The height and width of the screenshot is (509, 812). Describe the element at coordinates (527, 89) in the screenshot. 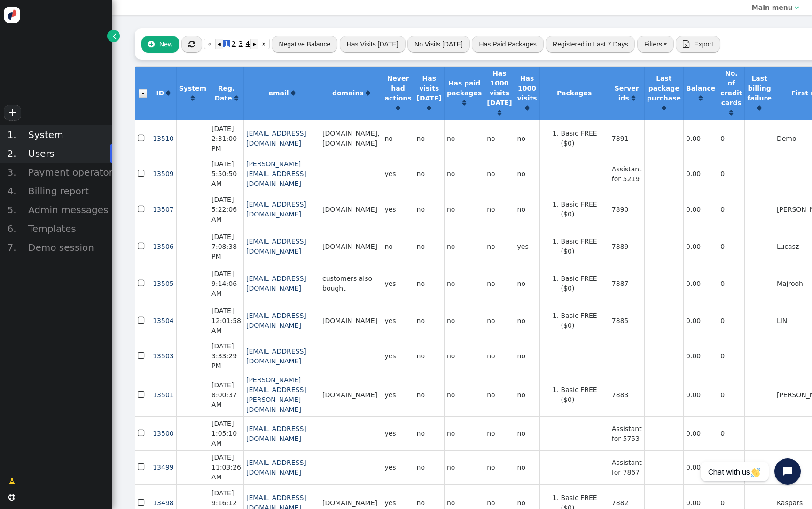

I see `b: Has 1000 visits` at that location.